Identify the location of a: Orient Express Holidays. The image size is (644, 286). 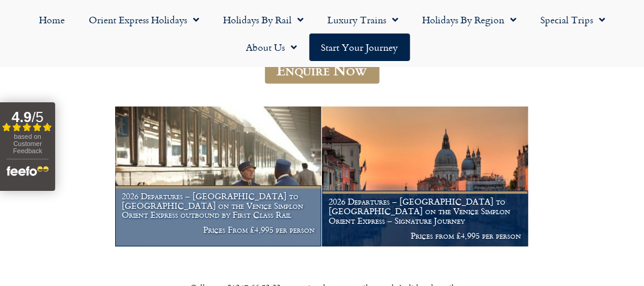
(144, 20).